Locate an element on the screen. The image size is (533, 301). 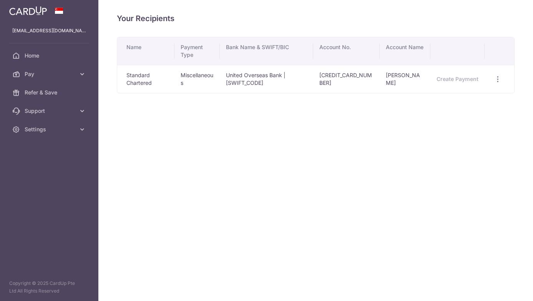
img: CardUp is located at coordinates (28, 11).